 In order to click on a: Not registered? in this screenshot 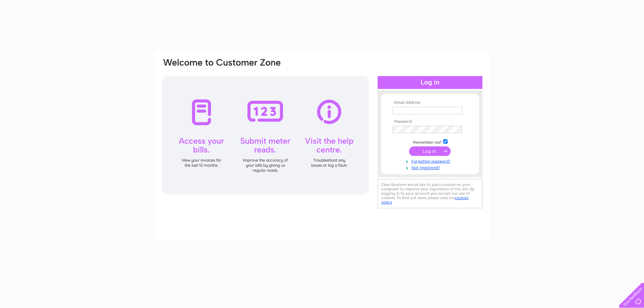, I will do `click(431, 167)`.